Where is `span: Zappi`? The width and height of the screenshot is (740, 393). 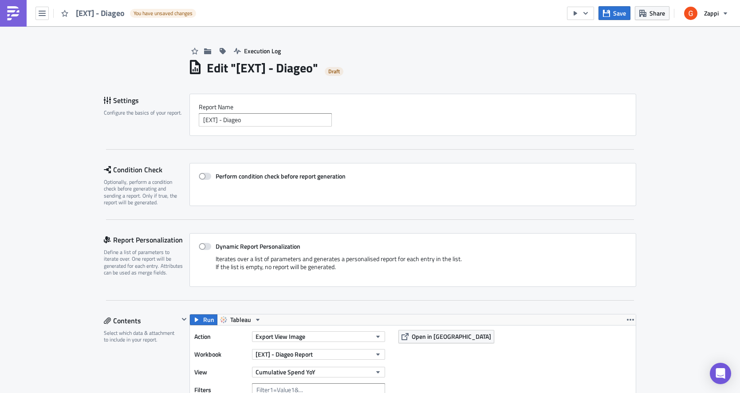
span: Zappi is located at coordinates (712, 13).